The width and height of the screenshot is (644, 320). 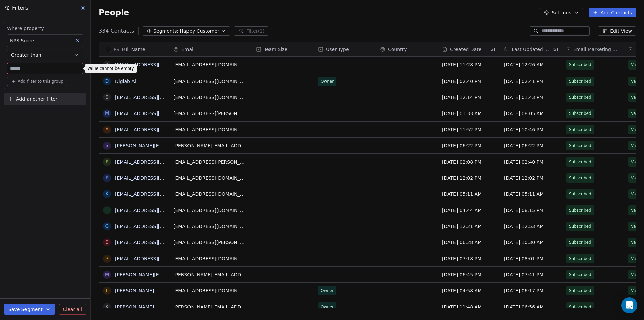 What do you see at coordinates (134, 49) in the screenshot?
I see `span: Full Name` at bounding box center [134, 49].